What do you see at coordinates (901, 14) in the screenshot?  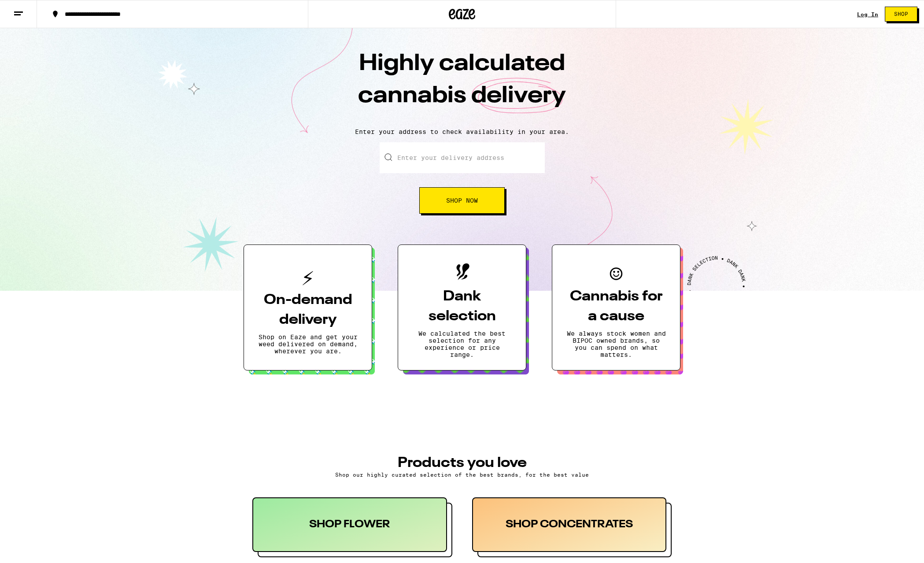 I see `a: Shop` at bounding box center [901, 14].